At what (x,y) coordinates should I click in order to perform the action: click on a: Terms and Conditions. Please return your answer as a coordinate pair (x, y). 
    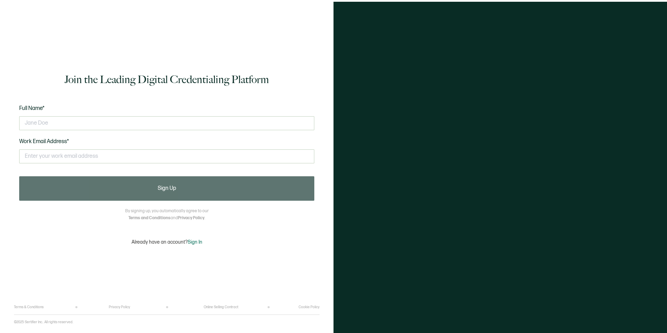
    Looking at the image, I should click on (149, 218).